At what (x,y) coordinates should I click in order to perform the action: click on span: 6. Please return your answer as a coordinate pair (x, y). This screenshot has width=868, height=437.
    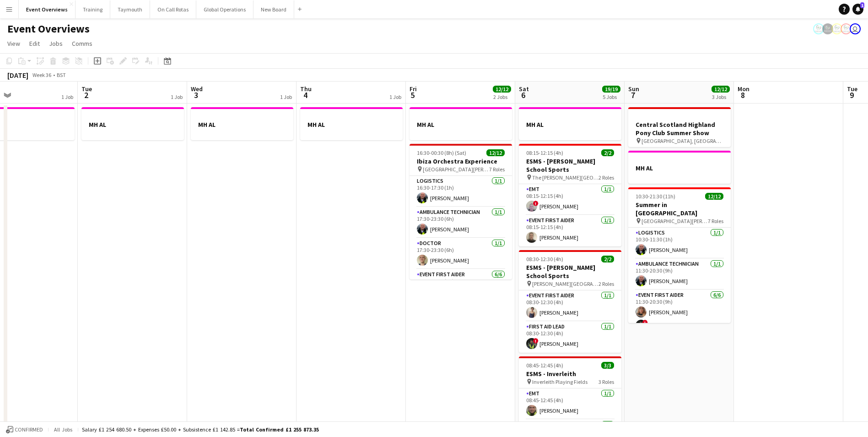
    Looking at the image, I should click on (523, 95).